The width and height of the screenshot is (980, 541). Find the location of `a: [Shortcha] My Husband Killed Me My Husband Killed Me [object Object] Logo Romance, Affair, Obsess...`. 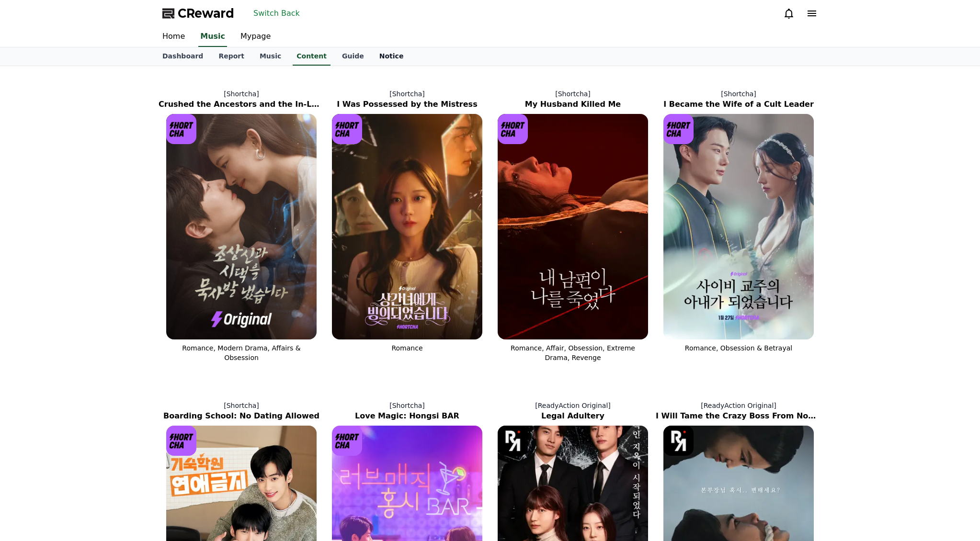

a: [Shortcha] My Husband Killed Me My Husband Killed Me [object Object] Logo Romance, Affair, Obsess... is located at coordinates (573, 225).